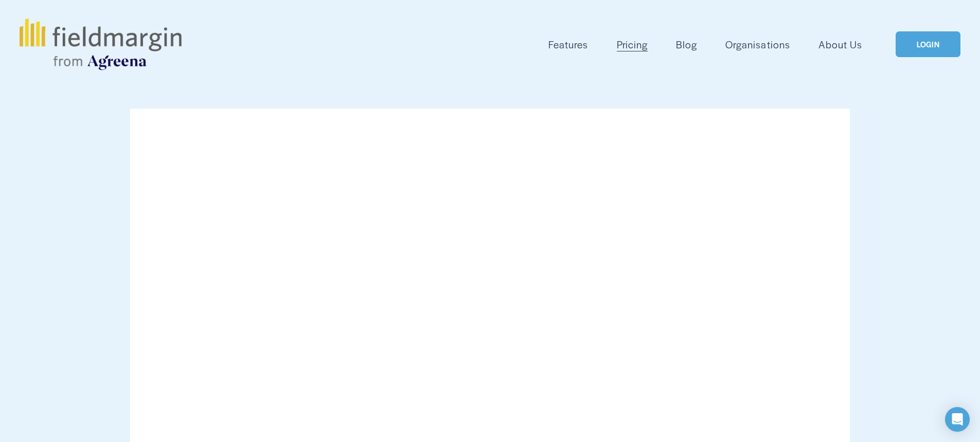 The width and height of the screenshot is (980, 442). Describe the element at coordinates (686, 45) in the screenshot. I see `a: Blog` at that location.